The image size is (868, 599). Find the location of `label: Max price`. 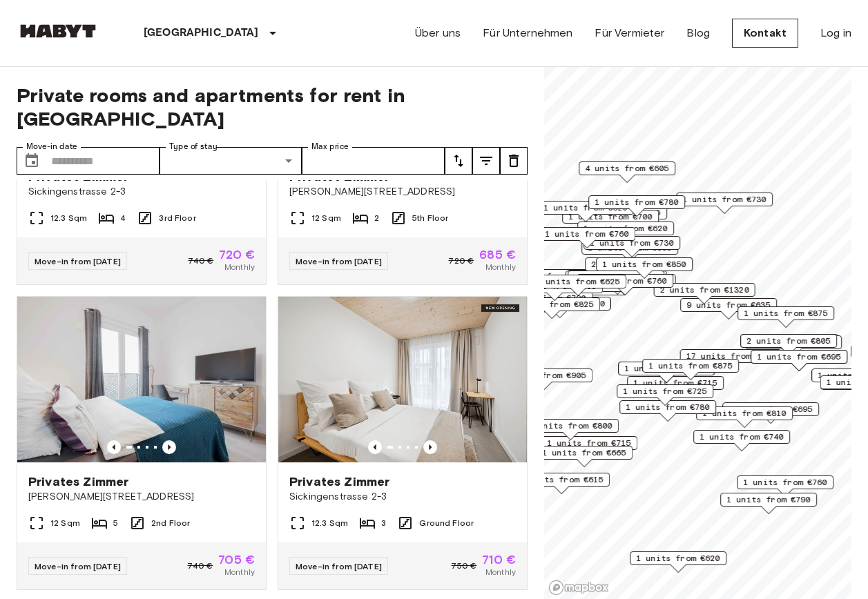

label: Max price is located at coordinates (330, 146).